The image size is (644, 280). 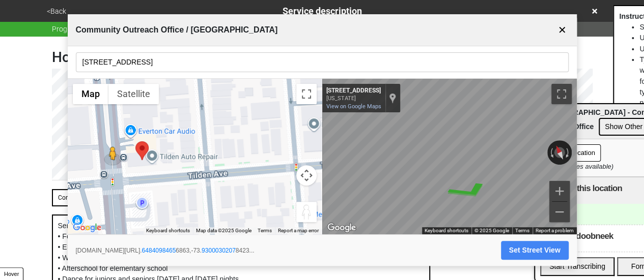 What do you see at coordinates (298, 231) in the screenshot?
I see `a: Report a map error` at bounding box center [298, 231].